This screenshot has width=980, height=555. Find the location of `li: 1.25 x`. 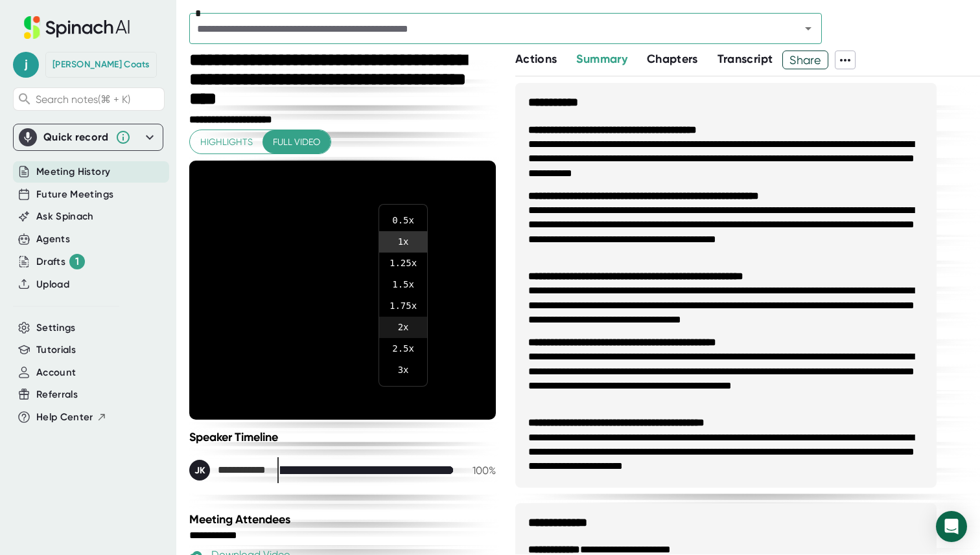

li: 1.25 x is located at coordinates (403, 263).